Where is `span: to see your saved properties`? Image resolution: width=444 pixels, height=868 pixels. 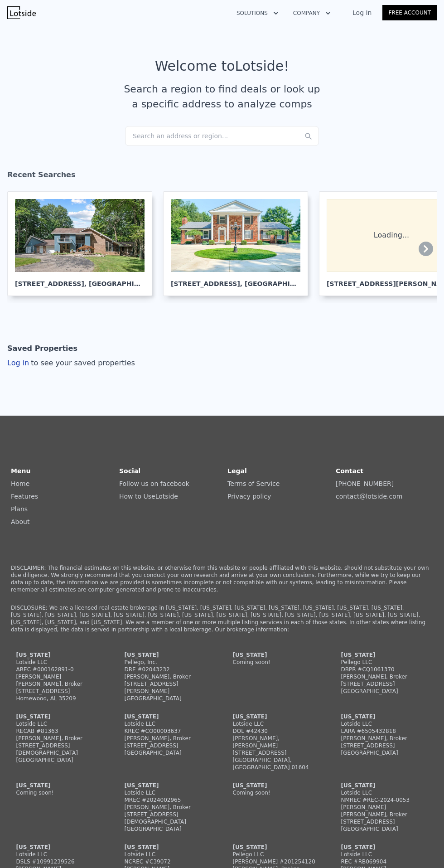 span: to see your saved properties is located at coordinates (82, 363).